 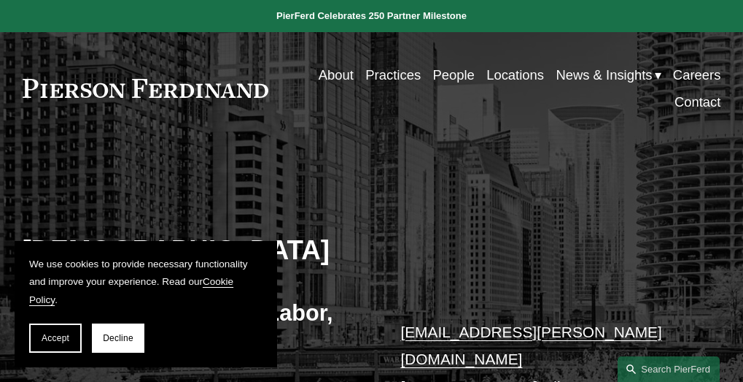 I want to click on a: Locations, so click(x=515, y=74).